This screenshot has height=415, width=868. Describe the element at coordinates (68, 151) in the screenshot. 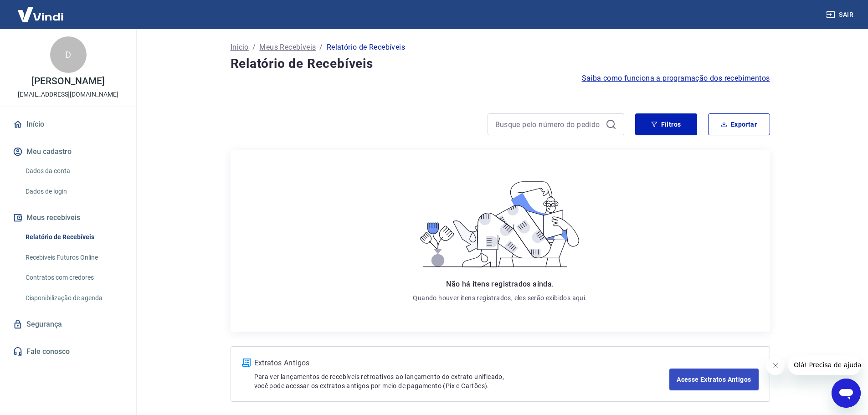

I see `button: Meu cadastro` at that location.